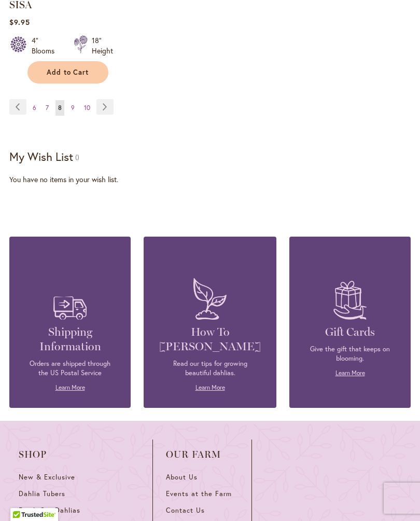 This screenshot has width=420, height=521. Describe the element at coordinates (73, 108) in the screenshot. I see `a: 9` at that location.